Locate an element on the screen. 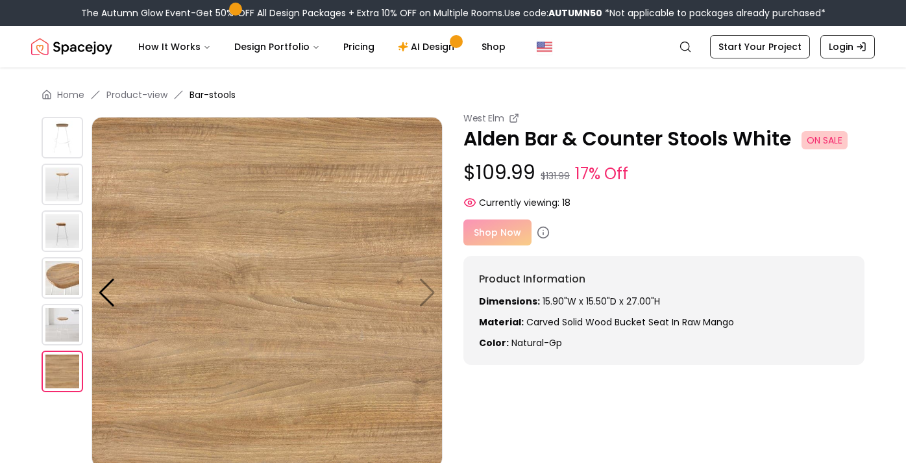 This screenshot has height=463, width=906. a: Shop is located at coordinates (493, 47).